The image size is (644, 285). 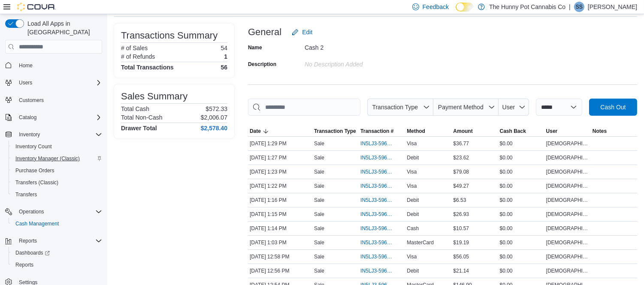 What do you see at coordinates (377, 131) in the screenshot?
I see `span: Transaction #` at bounding box center [377, 131].